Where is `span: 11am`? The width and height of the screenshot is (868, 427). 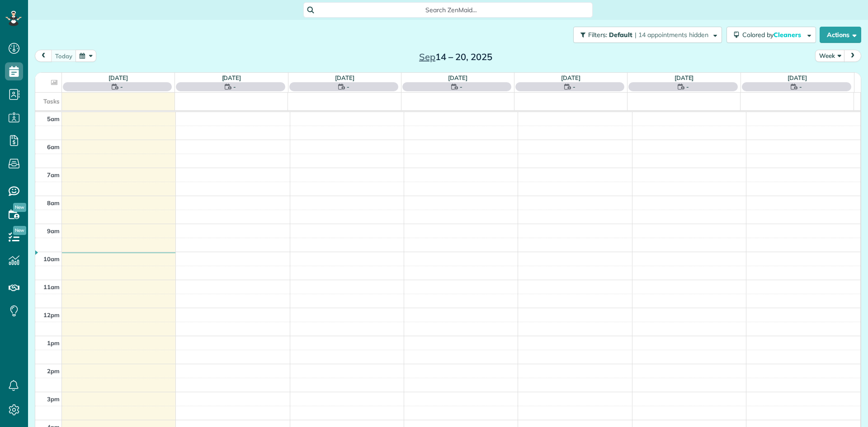
span: 11am is located at coordinates (51, 287).